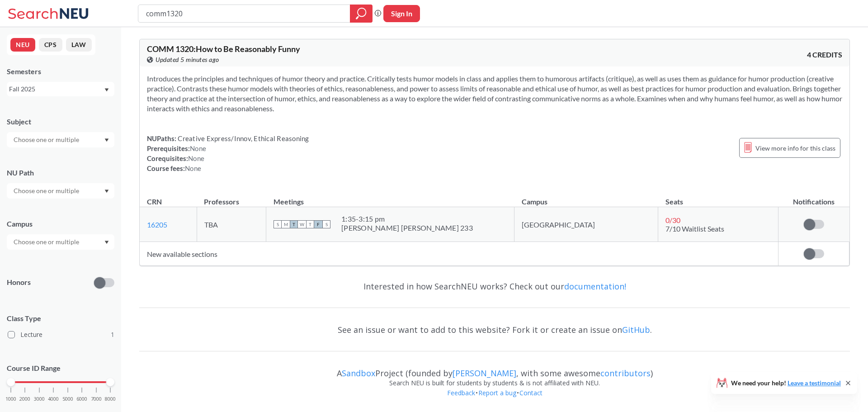  Describe the element at coordinates (461, 393) in the screenshot. I see `a: Feedback` at that location.